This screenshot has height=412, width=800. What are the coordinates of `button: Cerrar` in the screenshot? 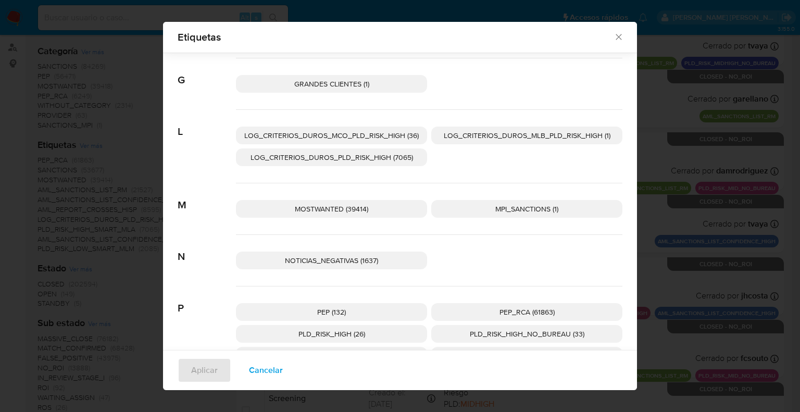 It's located at (618, 36).